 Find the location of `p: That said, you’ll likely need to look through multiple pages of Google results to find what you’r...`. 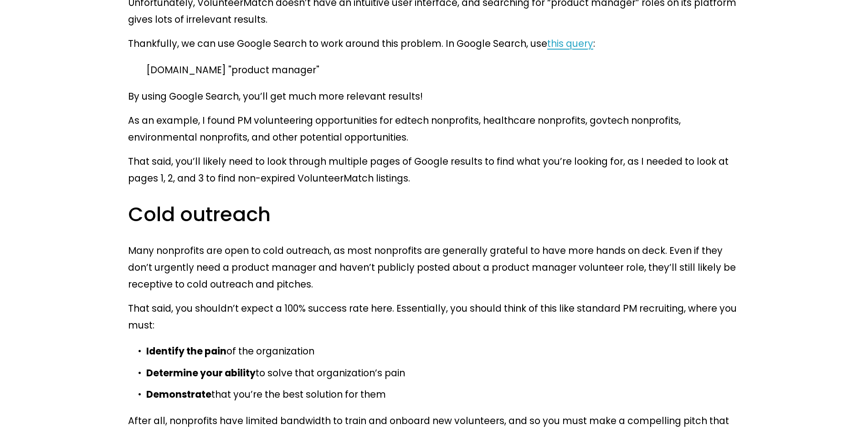

p: That said, you’ll likely need to look through multiple pages of Google results to find what you’r... is located at coordinates (434, 170).